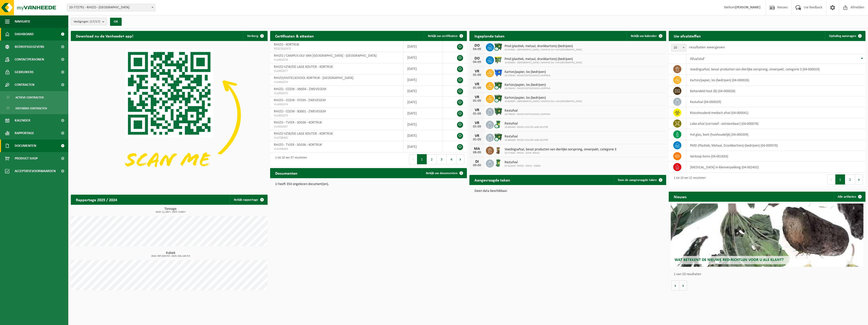 This screenshot has height=325, width=868. What do you see at coordinates (169, 115) in the screenshot?
I see `img: Download de VHEPlus App` at bounding box center [169, 115].